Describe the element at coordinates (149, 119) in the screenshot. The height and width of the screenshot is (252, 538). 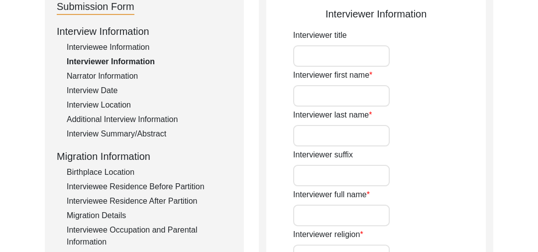
I see `div: Additional Interview Information` at that location.